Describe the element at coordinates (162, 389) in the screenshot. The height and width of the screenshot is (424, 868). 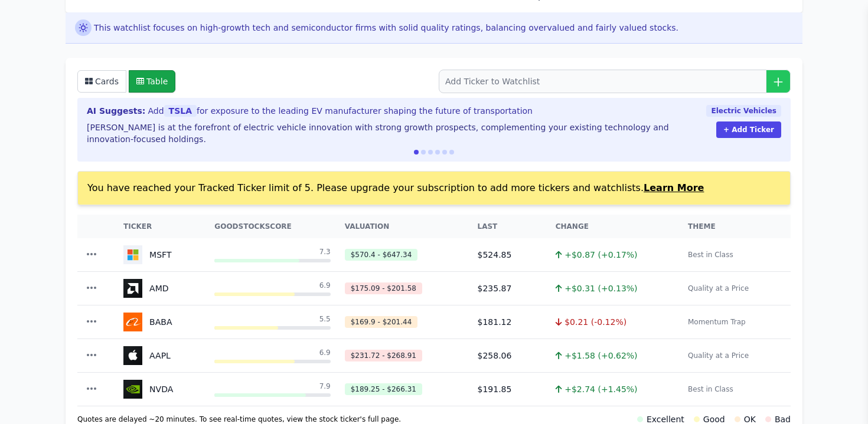
I see `td: NVDA` at that location.